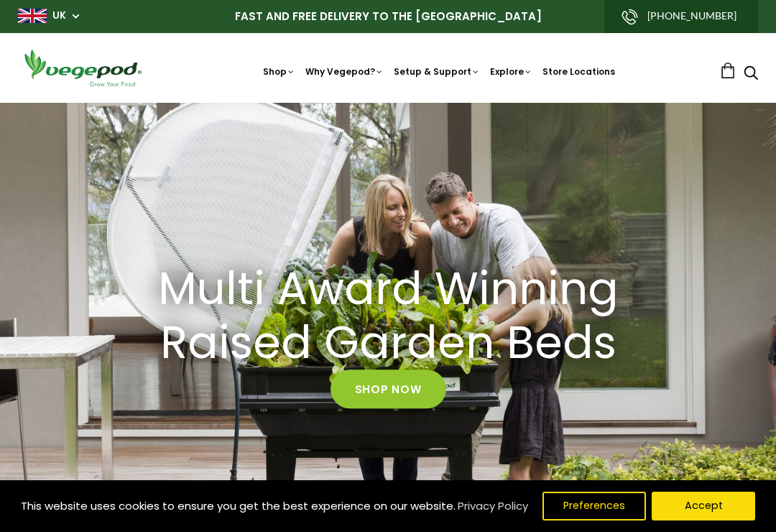  I want to click on a: Explore, so click(511, 71).